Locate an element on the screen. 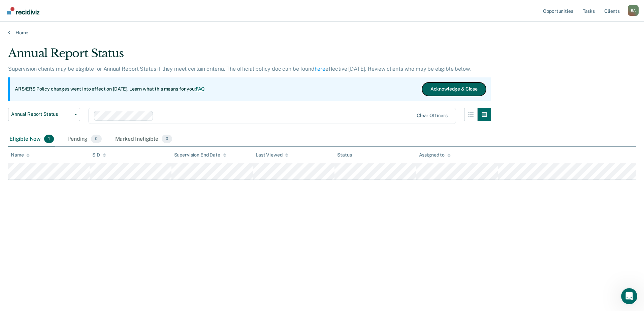 This screenshot has width=644, height=311. div: Supervision End Date is located at coordinates (200, 155).